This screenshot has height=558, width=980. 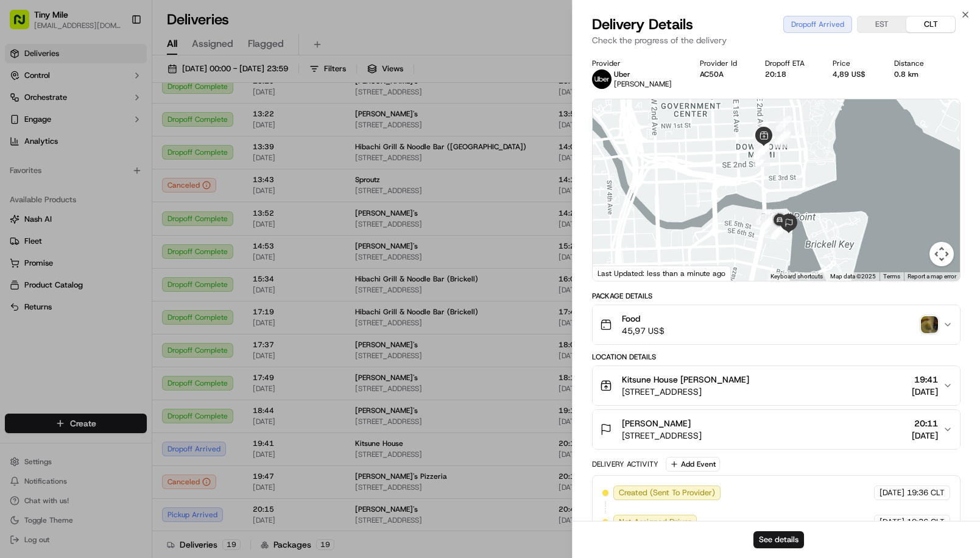 What do you see at coordinates (655, 522) in the screenshot?
I see `span: Not Assigned Driver` at bounding box center [655, 522].